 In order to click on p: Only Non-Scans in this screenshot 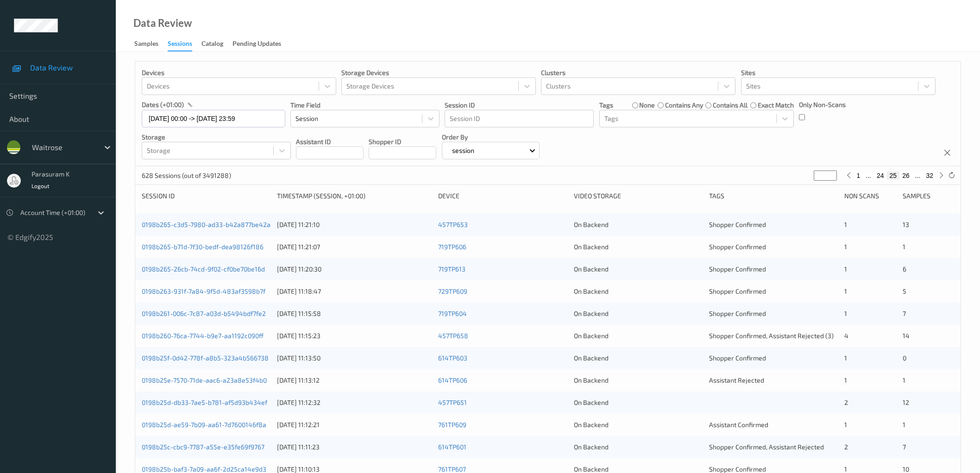, I will do `click(822, 105)`.